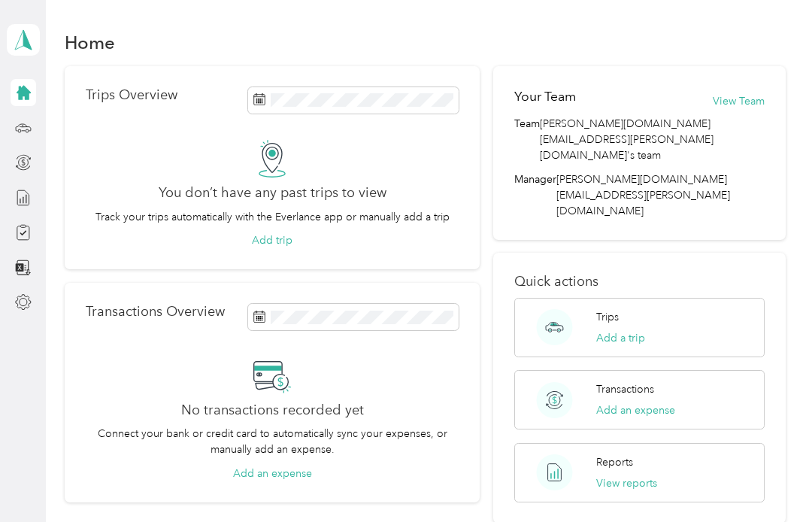  What do you see at coordinates (621, 337) in the screenshot?
I see `button: Add a trip` at bounding box center [621, 337].